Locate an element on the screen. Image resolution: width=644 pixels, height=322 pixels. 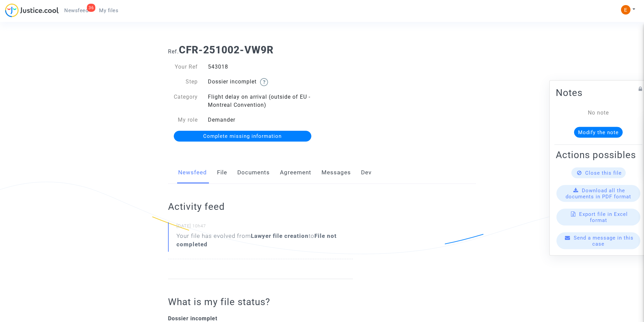
h2: Activity feed is located at coordinates (260, 207).